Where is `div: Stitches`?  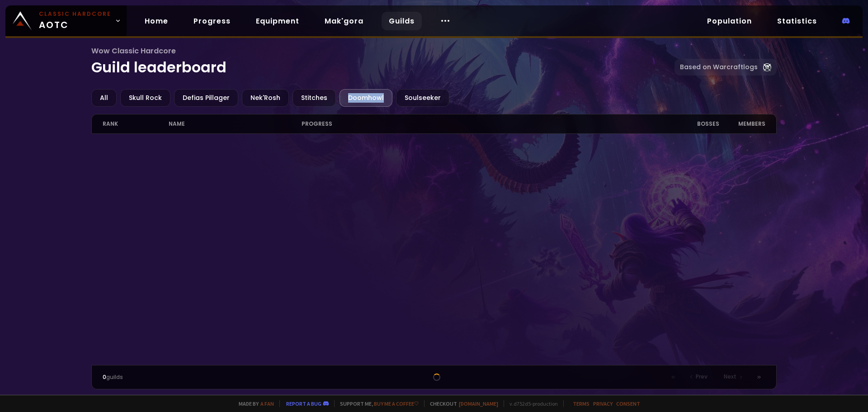 div: Stitches is located at coordinates (314, 98).